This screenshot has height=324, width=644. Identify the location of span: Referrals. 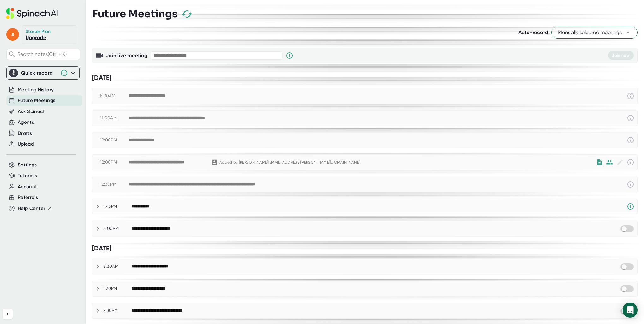
(28, 197).